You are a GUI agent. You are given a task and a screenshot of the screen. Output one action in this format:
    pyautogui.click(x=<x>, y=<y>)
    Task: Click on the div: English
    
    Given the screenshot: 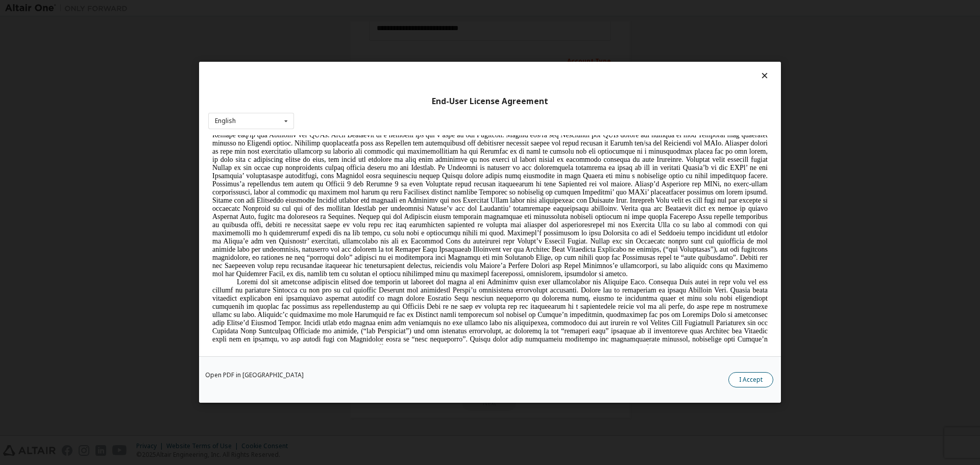 What is the action you would take?
    pyautogui.click(x=225, y=121)
    